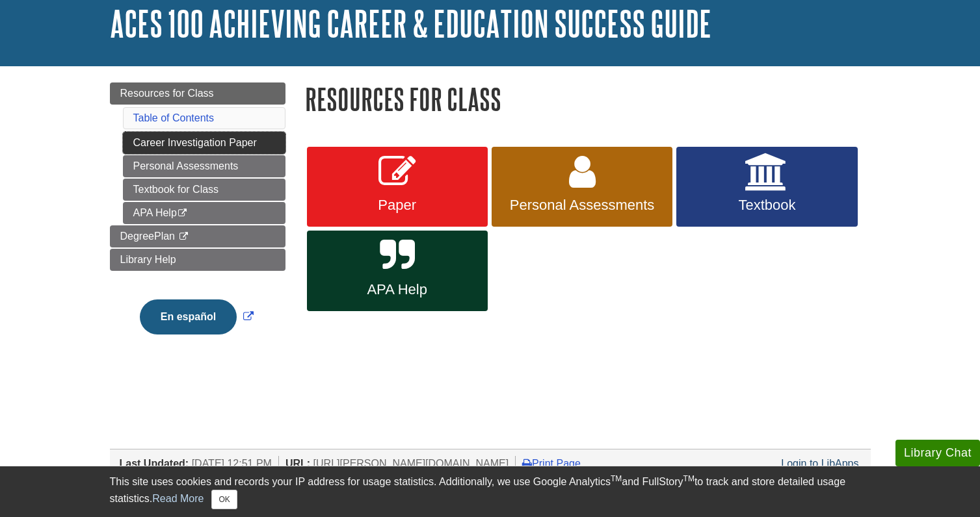 The height and width of the screenshot is (517, 980). I want to click on a: DegreePlan, so click(198, 236).